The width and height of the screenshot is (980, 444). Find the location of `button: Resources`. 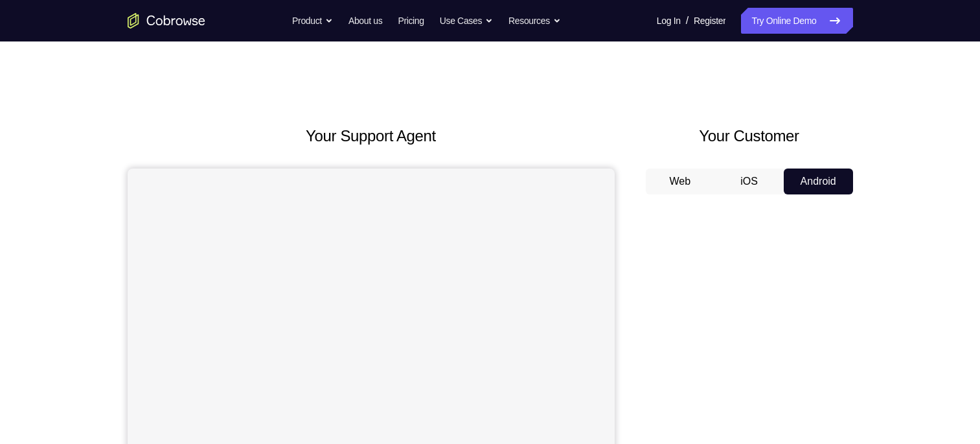

button: Resources is located at coordinates (534, 21).